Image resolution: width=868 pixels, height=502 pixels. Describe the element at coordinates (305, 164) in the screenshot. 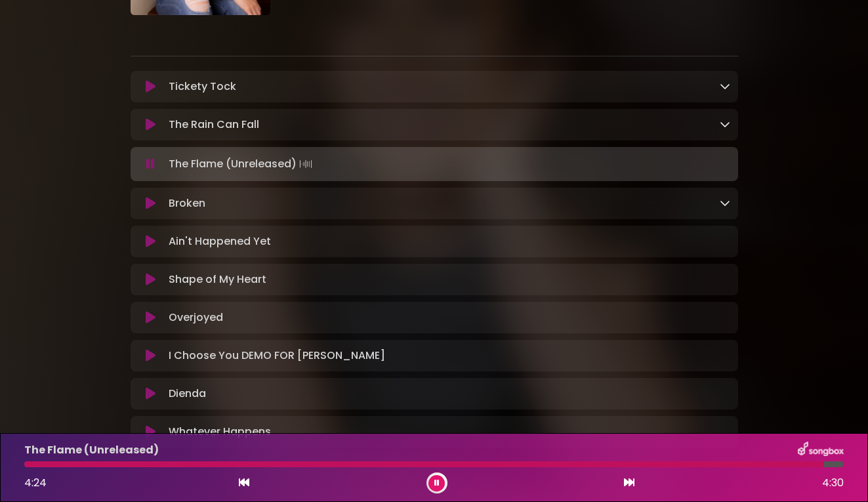

I see `img: waveform4.gif` at that location.